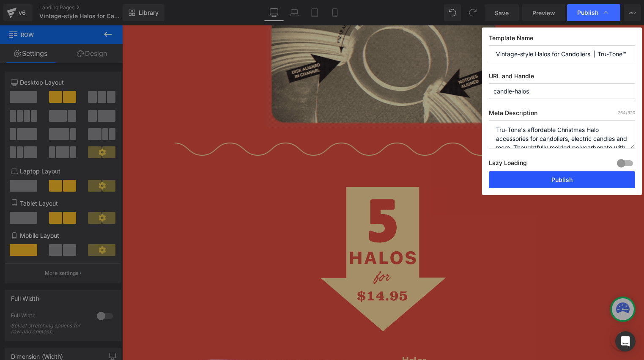 This screenshot has width=644, height=360. What do you see at coordinates (621, 112) in the screenshot?
I see `span: 264` at bounding box center [621, 112].